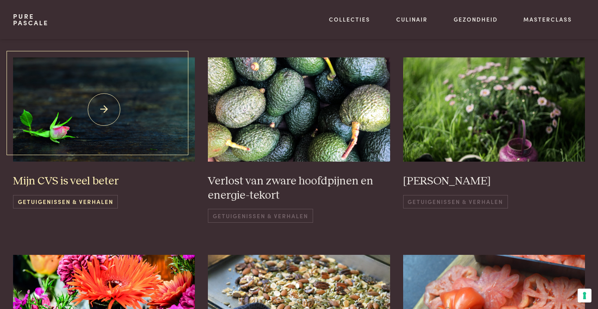 The width and height of the screenshot is (598, 309). Describe the element at coordinates (494, 109) in the screenshot. I see `img: Pascale Naessens` at that location.